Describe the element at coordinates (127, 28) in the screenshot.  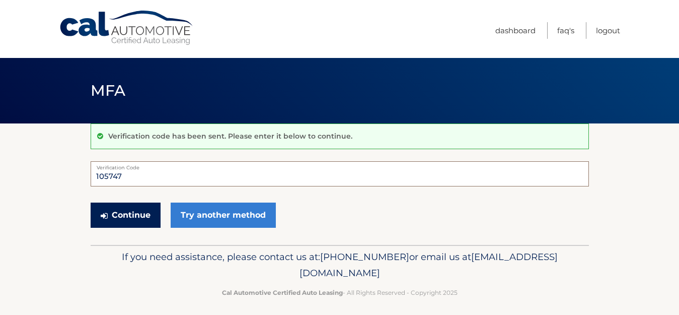
I see `a: Cal Automotive` at that location.